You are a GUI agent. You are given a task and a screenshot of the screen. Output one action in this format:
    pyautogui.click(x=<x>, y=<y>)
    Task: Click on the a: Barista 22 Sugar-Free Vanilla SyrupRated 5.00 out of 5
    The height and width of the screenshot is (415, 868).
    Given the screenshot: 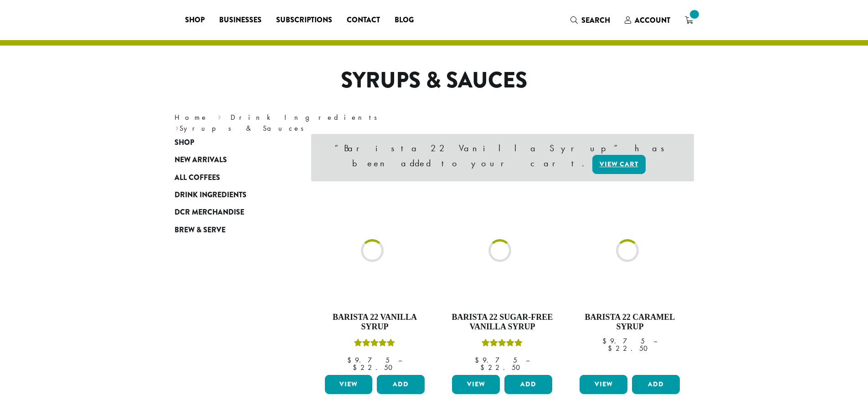 What is the action you would take?
    pyautogui.click(x=503, y=286)
    